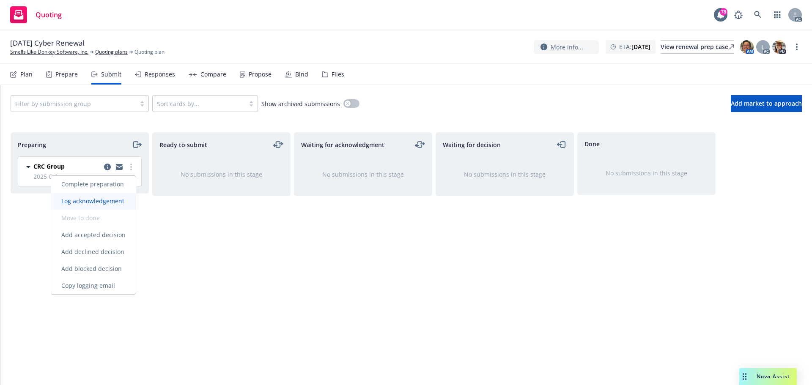  I want to click on span: Quoting plan, so click(149, 52).